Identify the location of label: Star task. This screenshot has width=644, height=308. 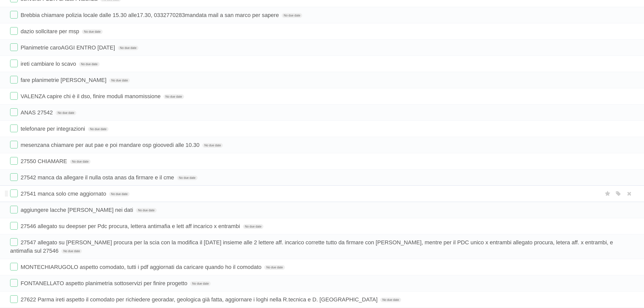
(608, 194).